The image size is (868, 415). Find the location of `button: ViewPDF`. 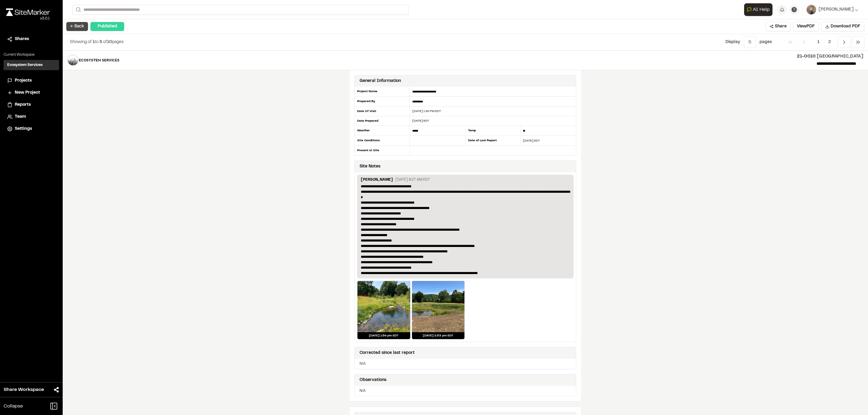

button: ViewPDF is located at coordinates (806, 27).